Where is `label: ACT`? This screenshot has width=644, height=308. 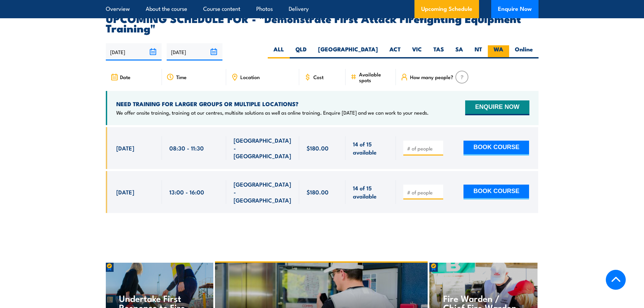 label: ACT is located at coordinates (395, 52).